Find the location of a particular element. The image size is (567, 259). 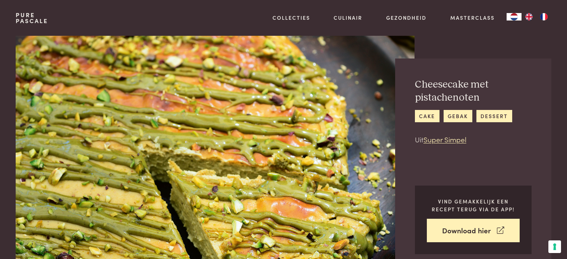

a: cake is located at coordinates (427, 116).